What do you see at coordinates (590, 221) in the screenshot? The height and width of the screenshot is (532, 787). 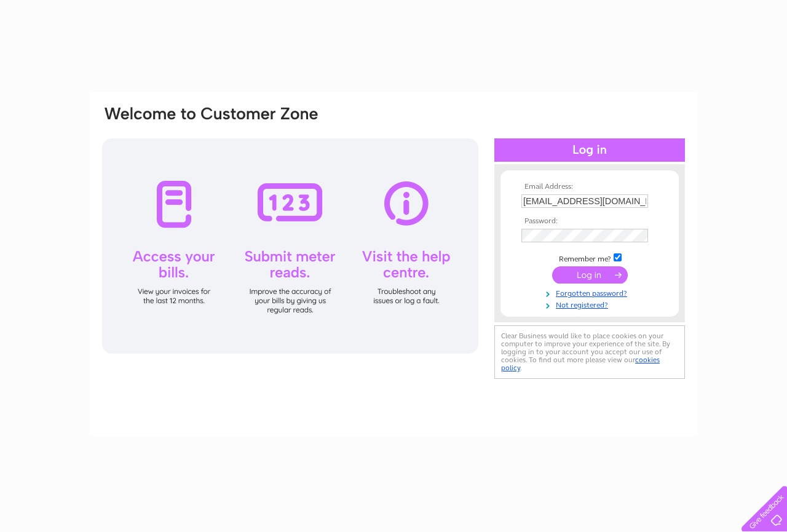 I see `th: Password:` at bounding box center [590, 221].